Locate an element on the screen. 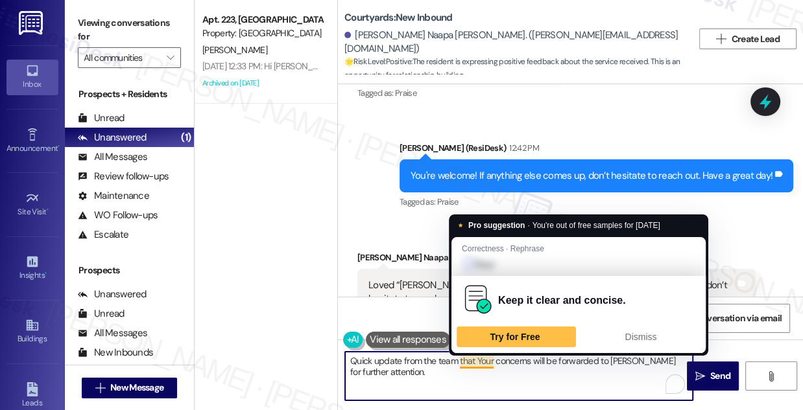  a: Inbox is located at coordinates (32, 77).